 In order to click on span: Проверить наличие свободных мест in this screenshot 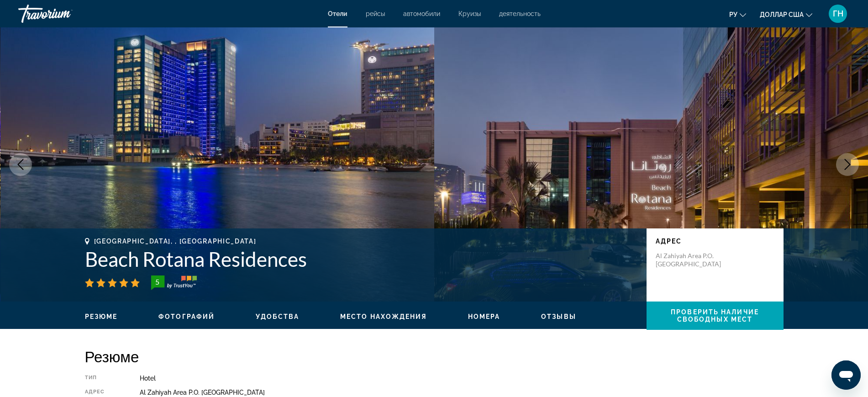, I will do `click(714, 316)`.